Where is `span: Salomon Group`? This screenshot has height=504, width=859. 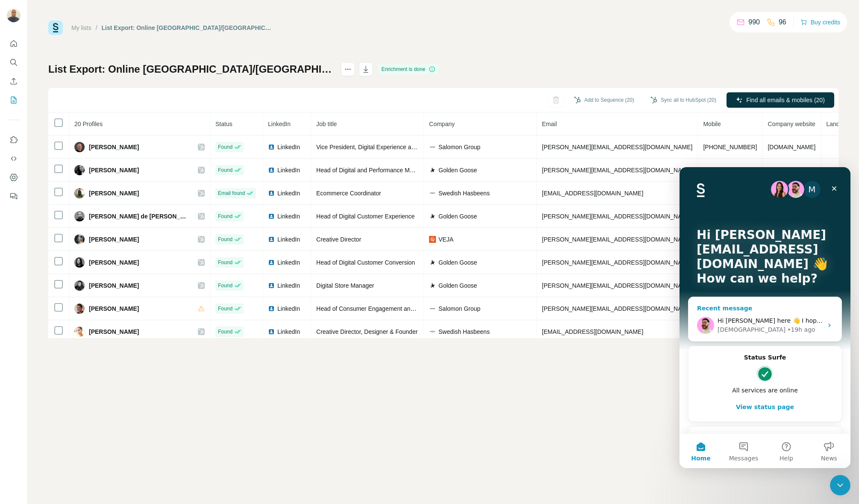
span: Salomon Group is located at coordinates (459, 309).